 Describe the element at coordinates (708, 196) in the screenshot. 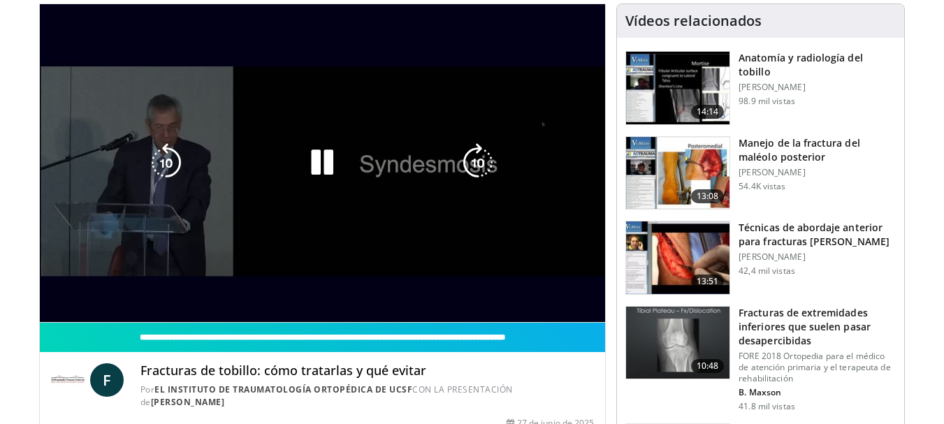

I see `font: 13:08` at that location.